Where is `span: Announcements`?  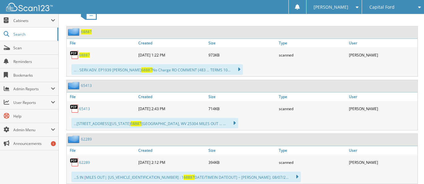 span: Announcements is located at coordinates (34, 143).